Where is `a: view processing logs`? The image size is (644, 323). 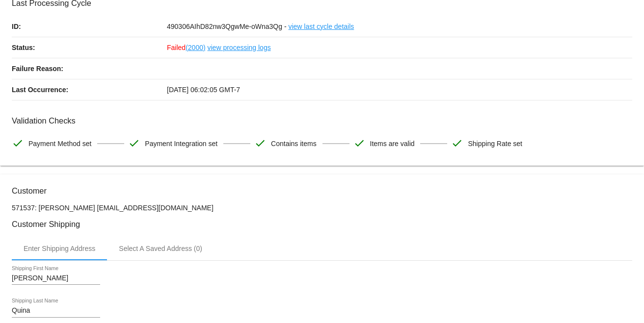
a: view processing logs is located at coordinates (239, 47).